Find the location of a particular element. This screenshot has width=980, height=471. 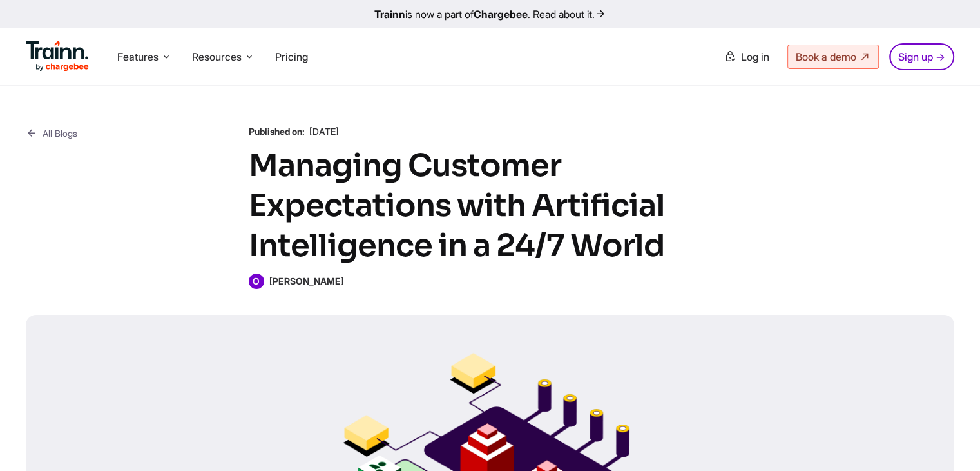

b: Published on: is located at coordinates (277, 131).